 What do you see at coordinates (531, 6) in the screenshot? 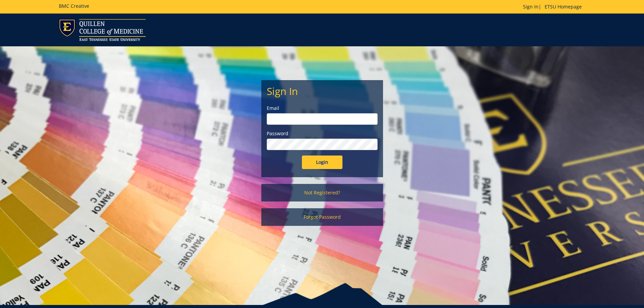
I see `a: Sign In` at bounding box center [531, 6].